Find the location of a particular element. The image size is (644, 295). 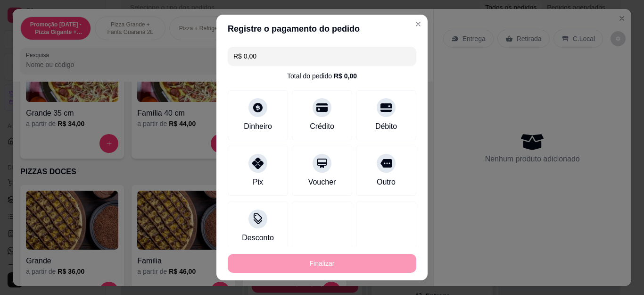

div: Débito is located at coordinates (386, 127).